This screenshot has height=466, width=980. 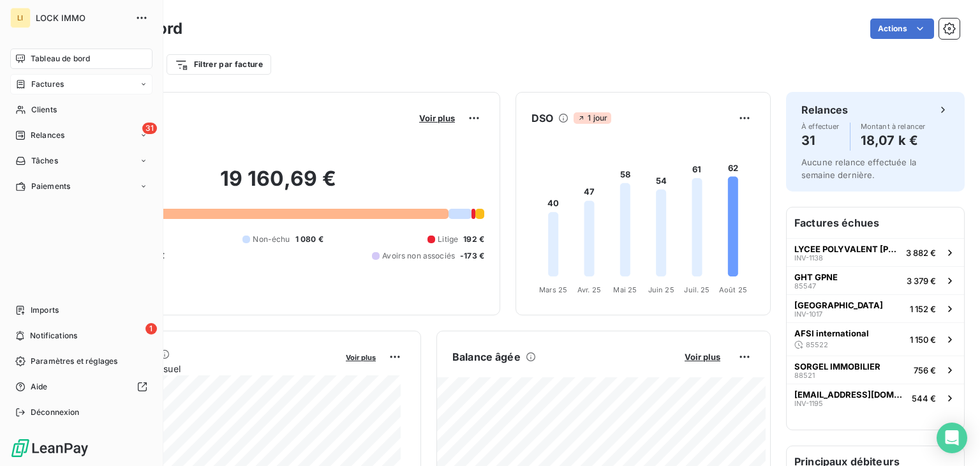 I want to click on span: GHT GPNE, so click(x=816, y=277).